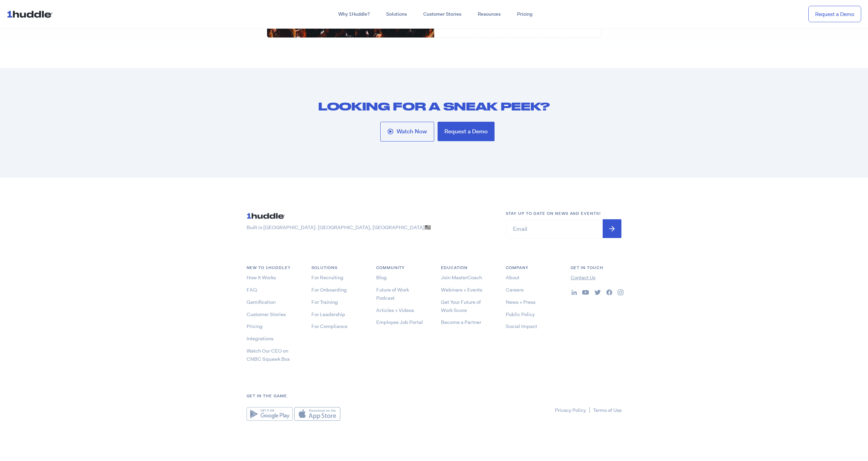 The width and height of the screenshot is (868, 461). I want to click on a: For Leadership, so click(328, 314).